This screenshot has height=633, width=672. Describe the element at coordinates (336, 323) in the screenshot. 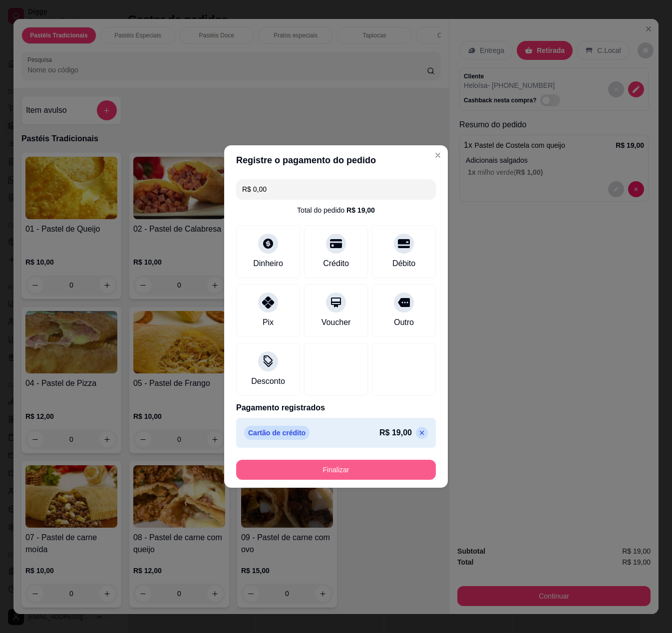

I see `div: Voucher` at that location.